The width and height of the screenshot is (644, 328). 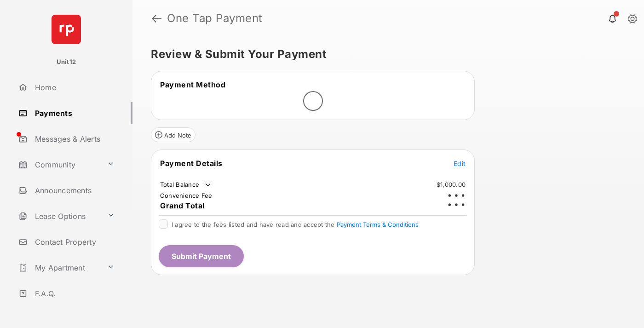 What do you see at coordinates (59, 165) in the screenshot?
I see `a: Community` at bounding box center [59, 165].